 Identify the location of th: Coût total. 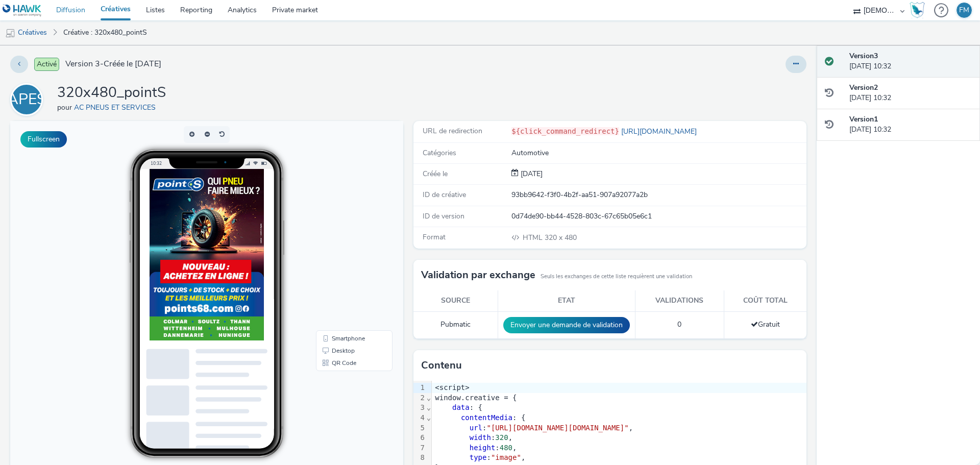
(765, 301).